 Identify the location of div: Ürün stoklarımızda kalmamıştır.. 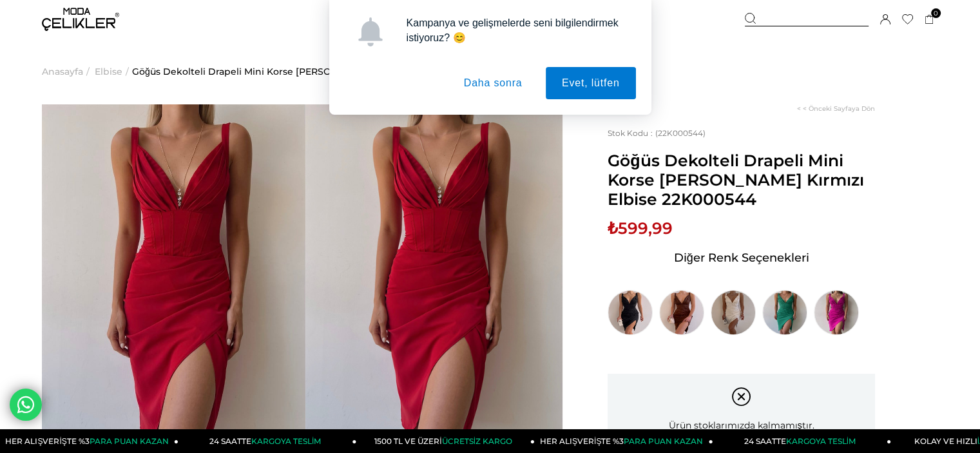
(741, 408).